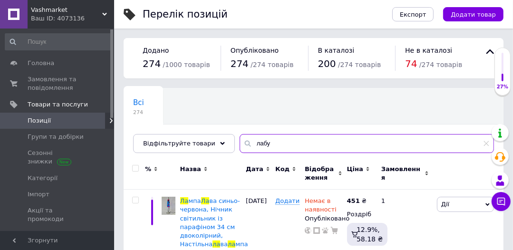  I want to click on span: Позиції, so click(39, 121).